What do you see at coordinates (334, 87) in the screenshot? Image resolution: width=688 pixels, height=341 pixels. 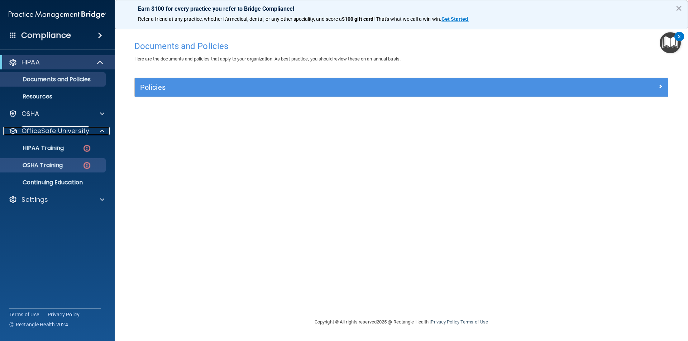 I see `h5: Policies` at bounding box center [334, 87].